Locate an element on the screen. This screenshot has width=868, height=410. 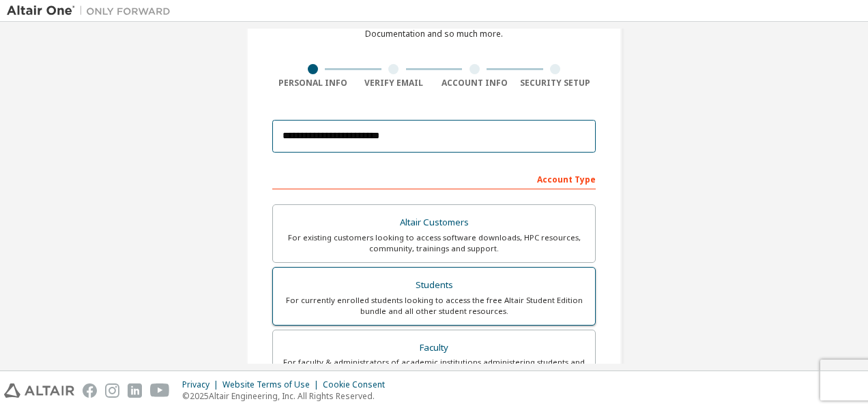
div: Website Terms of Use is located at coordinates (272, 385).